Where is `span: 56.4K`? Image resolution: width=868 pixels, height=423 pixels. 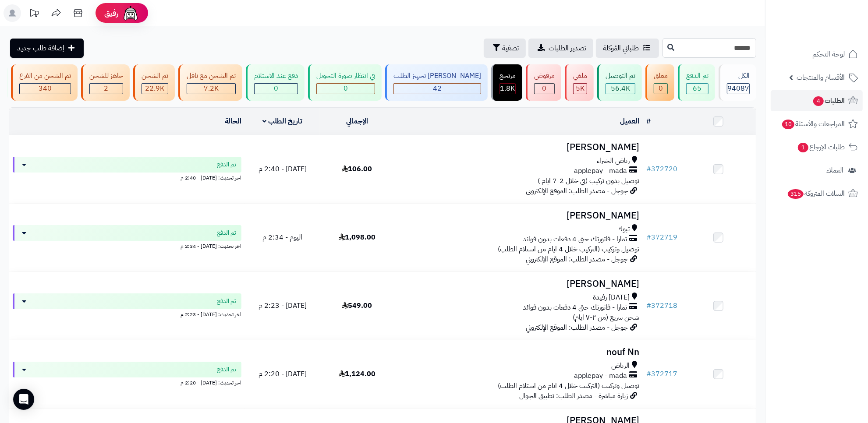
span: 56.4K is located at coordinates (621, 89).